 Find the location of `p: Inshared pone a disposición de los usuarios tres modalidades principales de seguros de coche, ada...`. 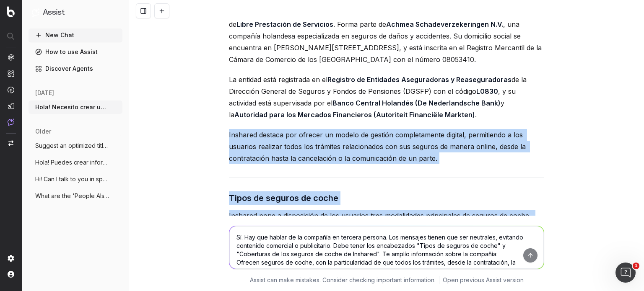

p: Inshared pone a disposición de los usuarios tres modalidades principales de seguros de coche, ada... is located at coordinates (386, 221).